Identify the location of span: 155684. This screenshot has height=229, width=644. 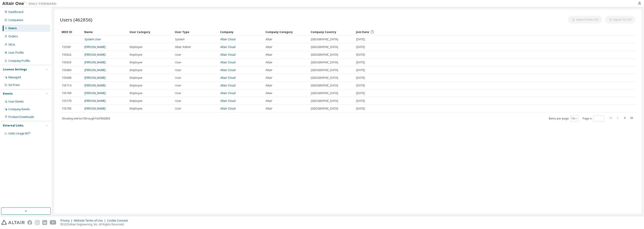
(67, 70).